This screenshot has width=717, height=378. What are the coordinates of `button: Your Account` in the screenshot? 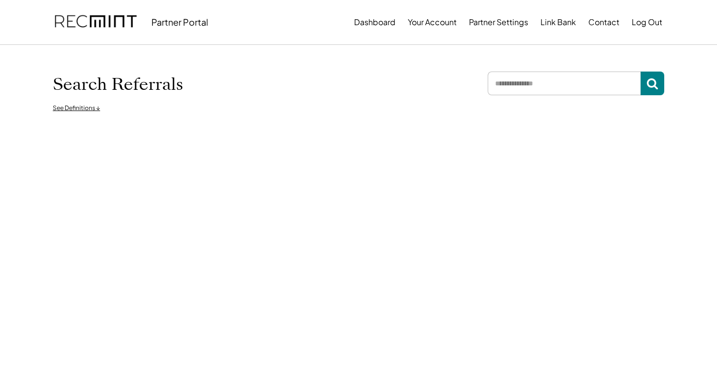 It's located at (432, 22).